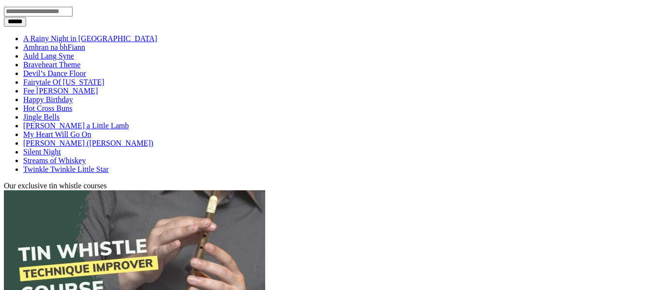  What do you see at coordinates (42, 152) in the screenshot?
I see `a: Silent Night` at bounding box center [42, 152].